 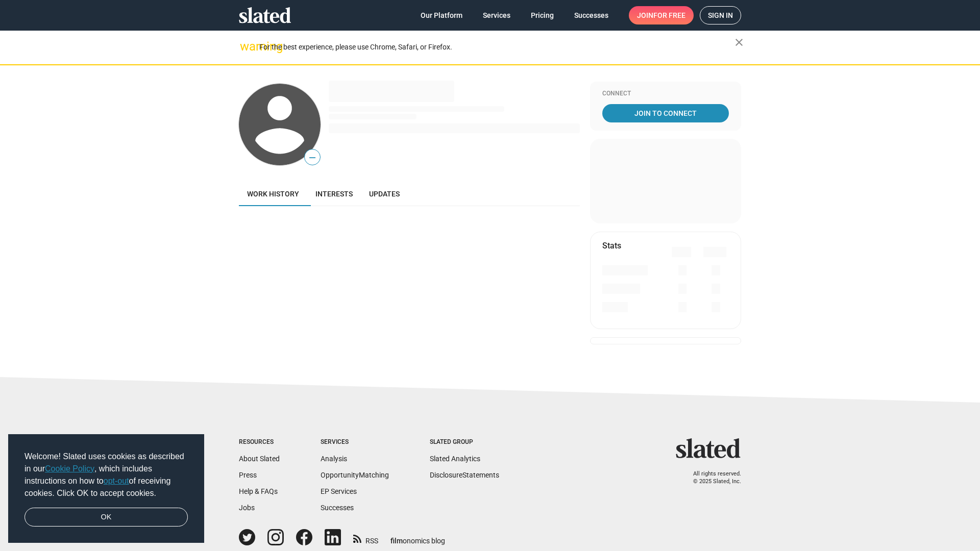 What do you see at coordinates (666, 94) in the screenshot?
I see `div: Connect` at bounding box center [666, 94].